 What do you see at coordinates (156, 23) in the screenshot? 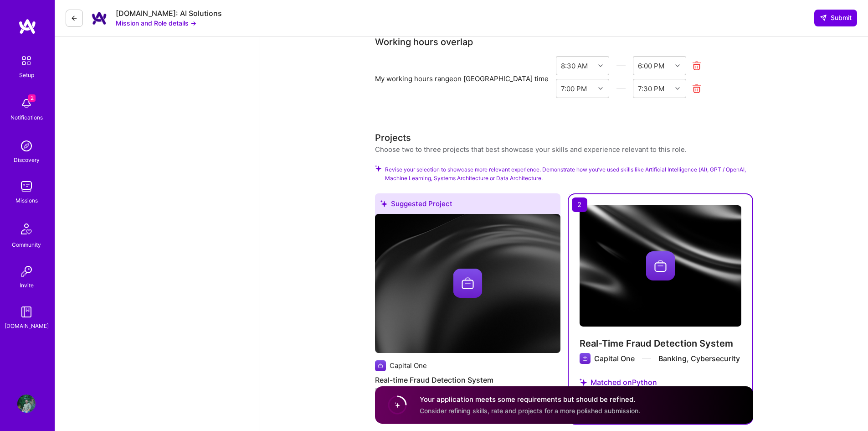
I see `button: Mission and Role details →` at bounding box center [156, 23].